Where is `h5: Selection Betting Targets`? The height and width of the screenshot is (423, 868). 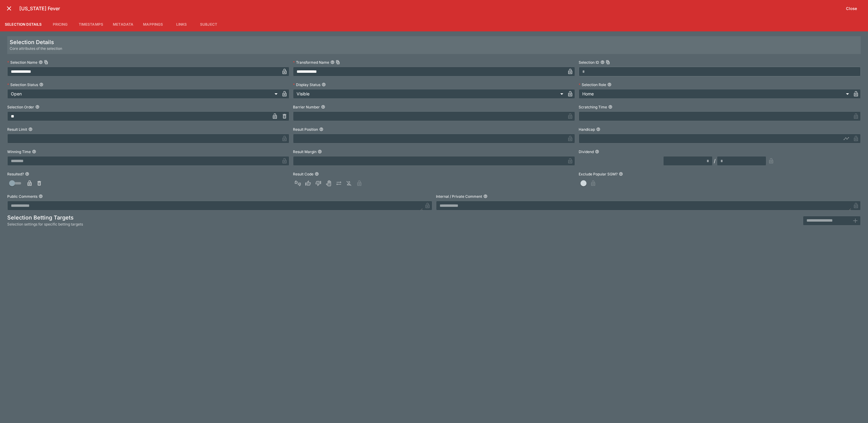 h5: Selection Betting Targets is located at coordinates (45, 217).